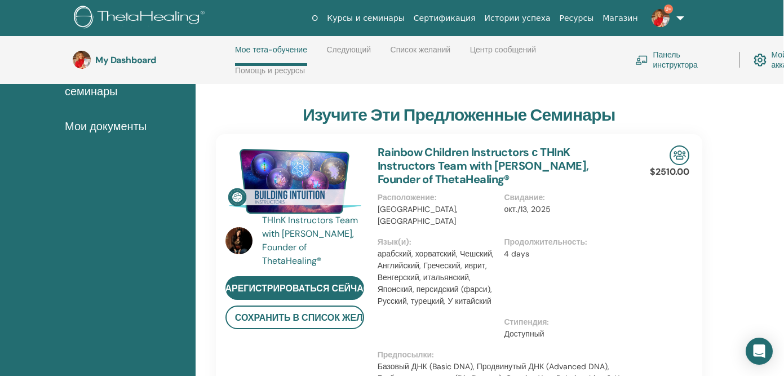 This screenshot has width=784, height=376. What do you see at coordinates (564, 242) in the screenshot?
I see `p: Продолжительность :` at bounding box center [564, 242].